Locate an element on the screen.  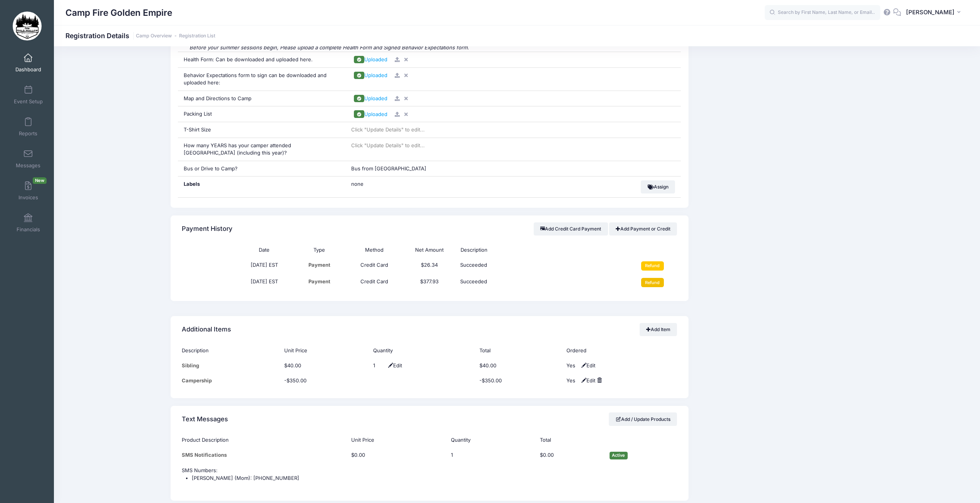
span: Campership is located at coordinates (197, 380).